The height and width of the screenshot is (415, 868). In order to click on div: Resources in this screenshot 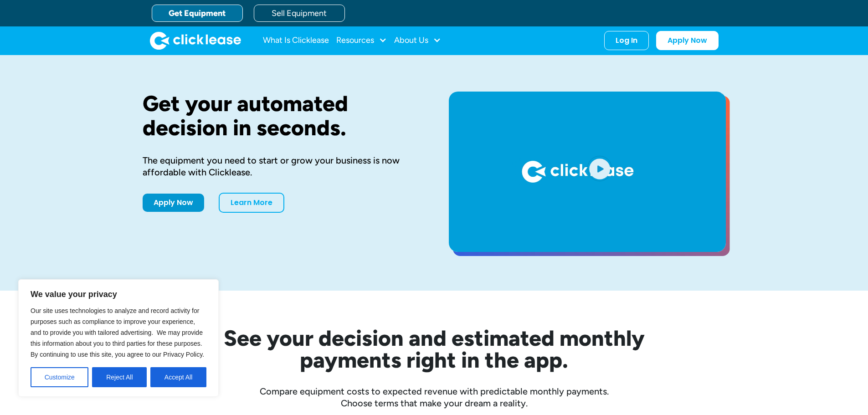, I will do `click(362, 41)`.